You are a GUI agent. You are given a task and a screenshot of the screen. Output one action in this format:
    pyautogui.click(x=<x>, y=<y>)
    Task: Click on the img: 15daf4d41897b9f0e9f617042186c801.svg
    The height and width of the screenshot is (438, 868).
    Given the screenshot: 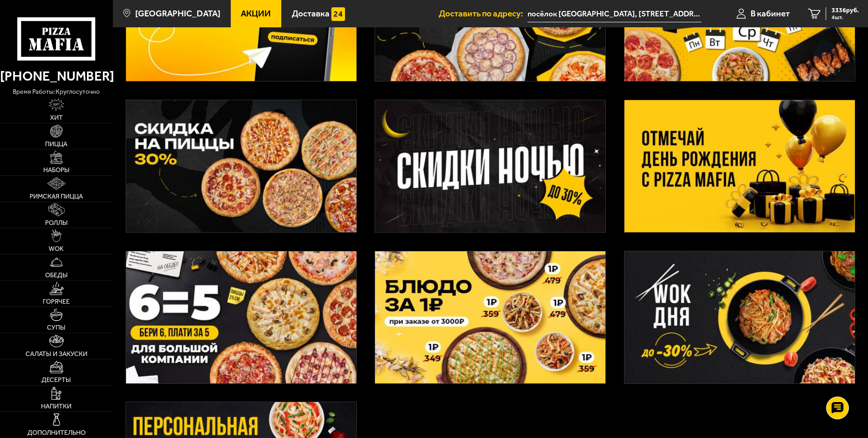 What is the action you would take?
    pyautogui.click(x=338, y=14)
    